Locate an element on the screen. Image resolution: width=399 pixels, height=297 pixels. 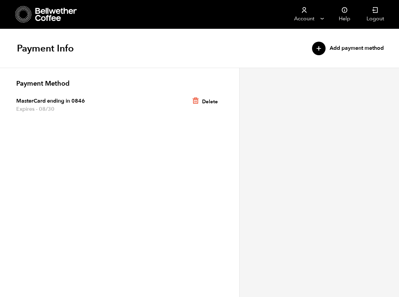
a: +Add payment method is located at coordinates (348, 48).